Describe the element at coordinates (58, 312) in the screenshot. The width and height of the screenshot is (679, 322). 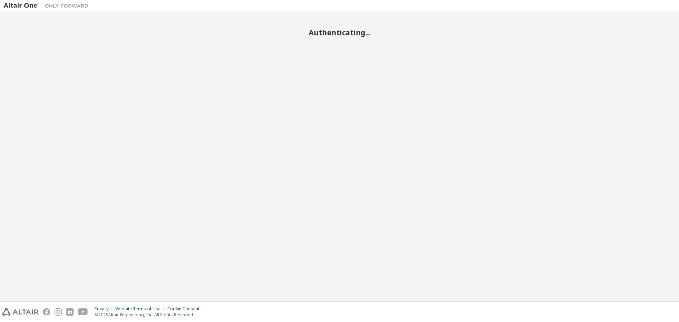
I see `img: instagram.svg` at that location.